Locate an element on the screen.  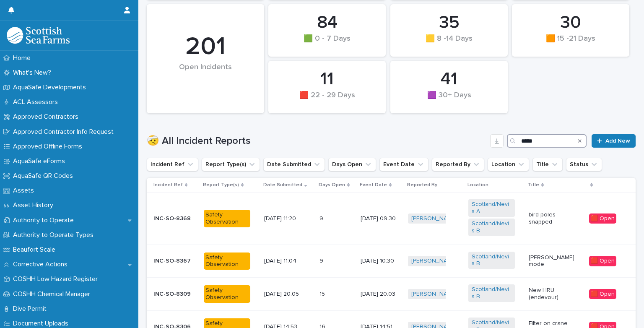
p: Approved Contractors is located at coordinates (48, 117).